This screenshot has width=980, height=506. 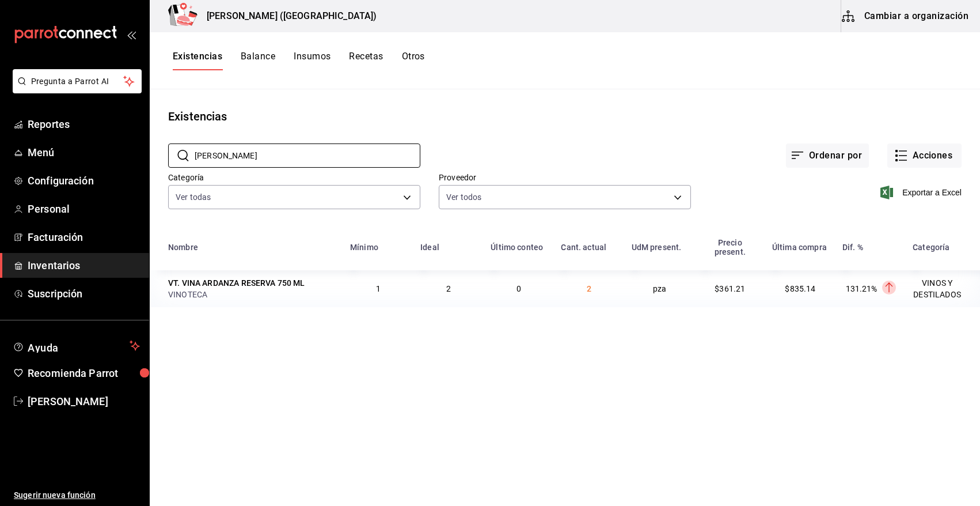 What do you see at coordinates (861, 288) in the screenshot?
I see `span: 131.21%` at bounding box center [861, 288].